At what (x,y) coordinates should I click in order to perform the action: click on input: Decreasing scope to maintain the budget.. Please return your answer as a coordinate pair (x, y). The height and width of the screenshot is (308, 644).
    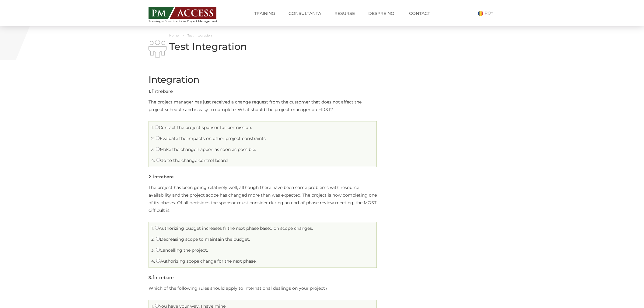
    Looking at the image, I should click on (157, 239).